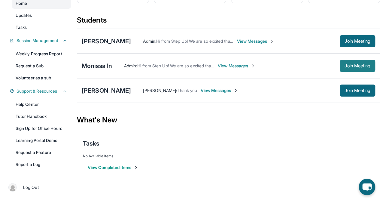  What do you see at coordinates (228, 22) in the screenshot?
I see `div: Students` at bounding box center [228, 22].